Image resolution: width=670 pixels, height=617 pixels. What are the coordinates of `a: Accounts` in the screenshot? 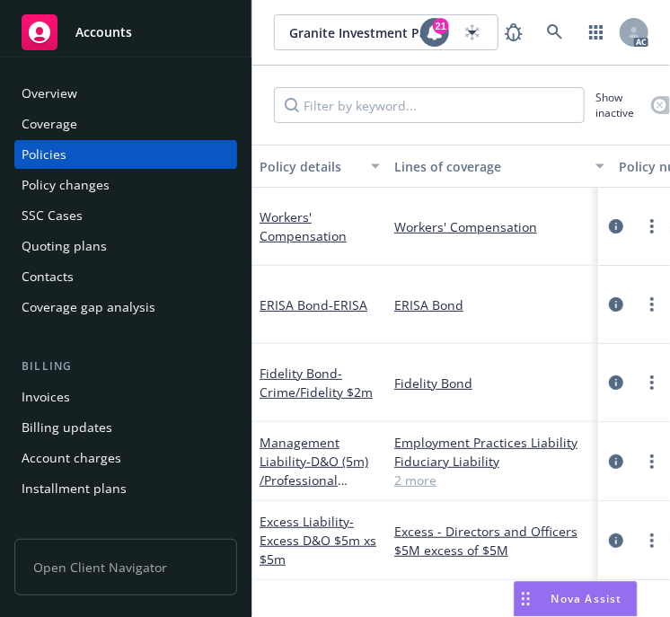 It's located at (126, 32).